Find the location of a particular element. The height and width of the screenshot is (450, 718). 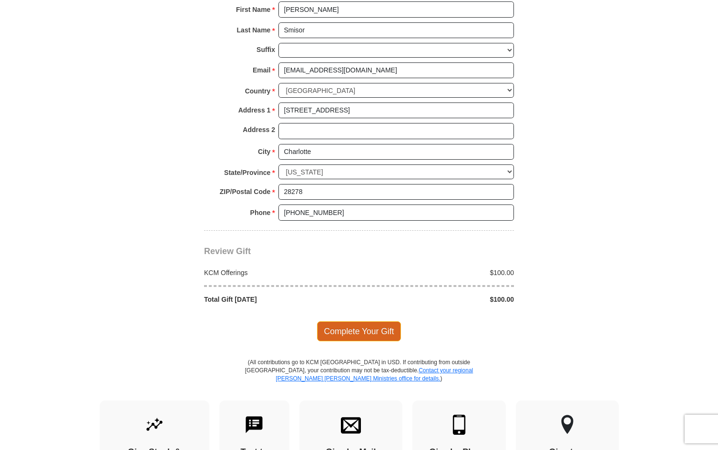

strong: ZIP/Postal Code is located at coordinates (245, 192).